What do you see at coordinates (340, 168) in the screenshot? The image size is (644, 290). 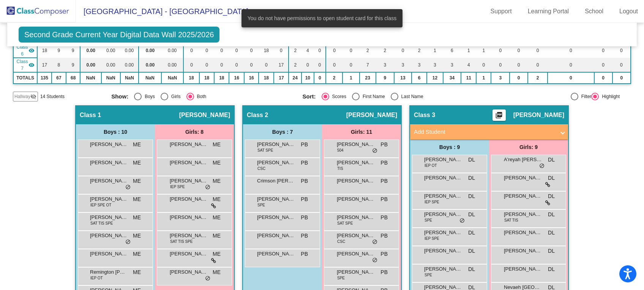 I see `span: TIS` at bounding box center [340, 168].